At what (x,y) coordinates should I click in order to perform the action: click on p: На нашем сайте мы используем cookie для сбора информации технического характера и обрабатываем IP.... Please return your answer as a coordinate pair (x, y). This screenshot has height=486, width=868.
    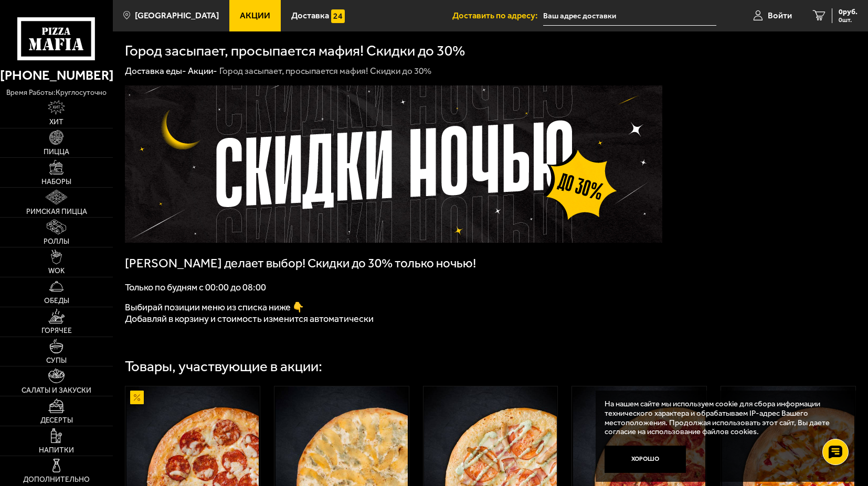
    Looking at the image, I should click on (723, 418).